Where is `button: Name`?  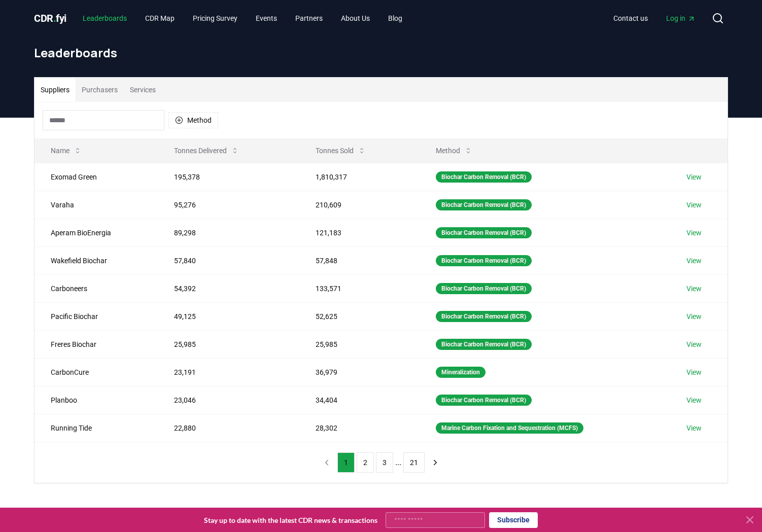 button: Name is located at coordinates (66, 151).